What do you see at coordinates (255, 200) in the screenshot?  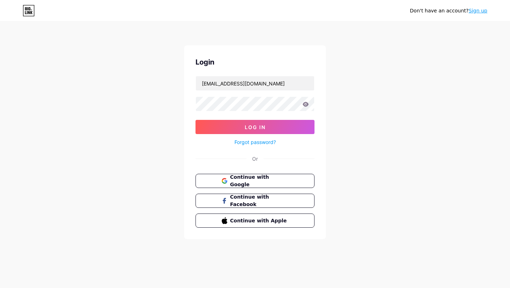 I see `a: Continue with Facebook` at bounding box center [255, 200].